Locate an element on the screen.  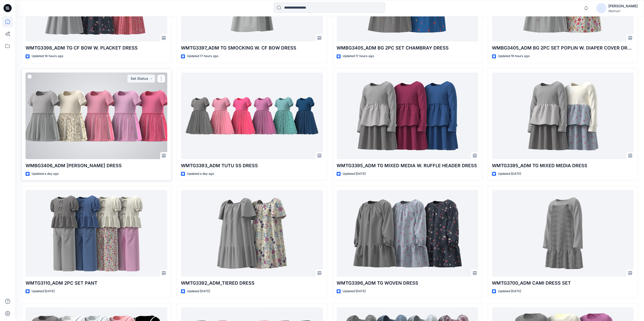
img: avatar is located at coordinates (601, 8).